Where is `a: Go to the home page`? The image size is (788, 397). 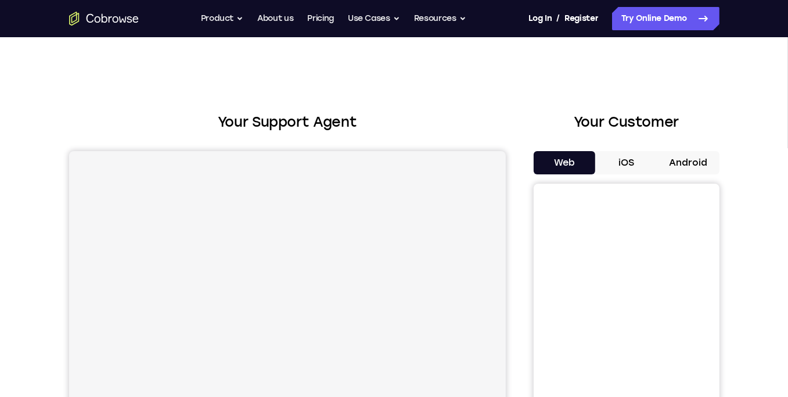 a: Go to the home page is located at coordinates (104, 19).